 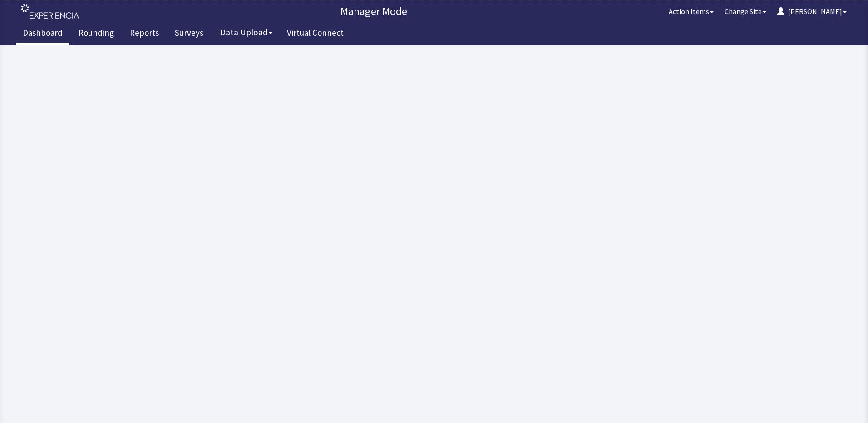 What do you see at coordinates (315, 34) in the screenshot?
I see `a: Virtual Connect` at bounding box center [315, 34].